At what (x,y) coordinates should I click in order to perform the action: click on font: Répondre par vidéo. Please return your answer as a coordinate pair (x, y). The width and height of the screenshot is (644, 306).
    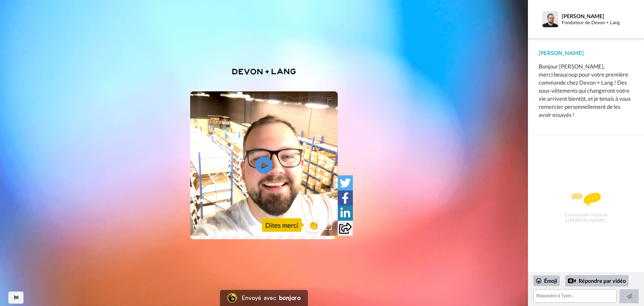
    Looking at the image, I should click on (602, 280).